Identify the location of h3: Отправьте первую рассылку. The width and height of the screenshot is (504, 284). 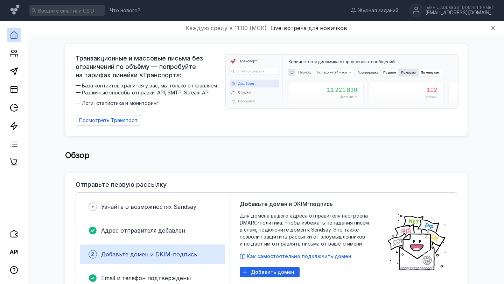
(121, 185).